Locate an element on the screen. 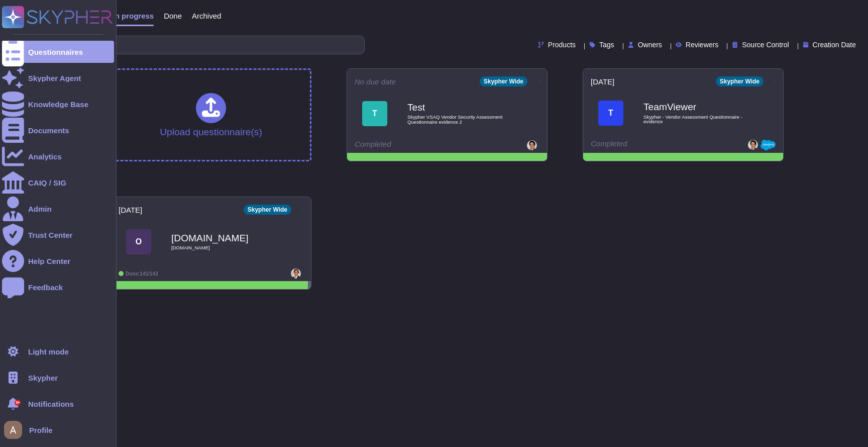 The width and height of the screenshot is (868, 447). div: Admin is located at coordinates (40, 208).